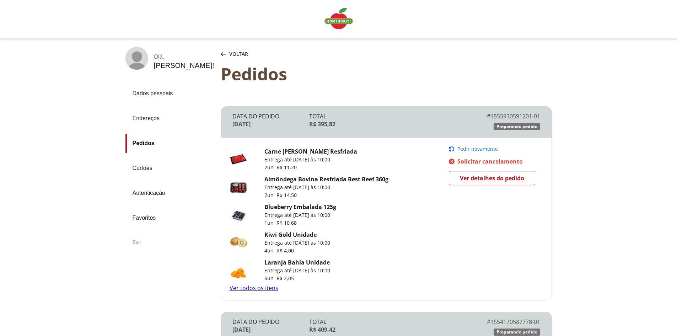 This screenshot has width=677, height=336. I want to click on div: # 1555930591201-01, so click(502, 116).